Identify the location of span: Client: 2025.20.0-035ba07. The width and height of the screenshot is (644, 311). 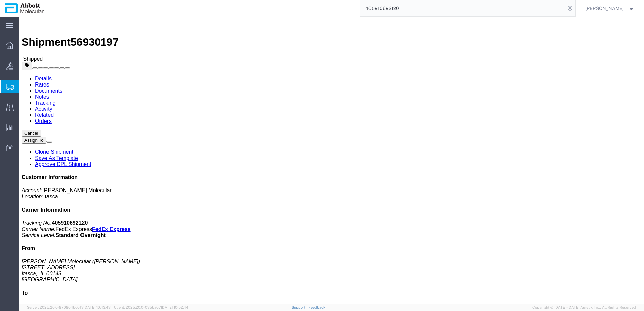
(151, 307).